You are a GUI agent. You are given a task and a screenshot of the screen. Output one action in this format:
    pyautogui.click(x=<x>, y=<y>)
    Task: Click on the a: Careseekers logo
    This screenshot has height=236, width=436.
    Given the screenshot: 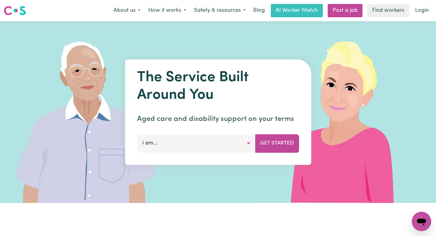 What is the action you would take?
    pyautogui.click(x=15, y=11)
    